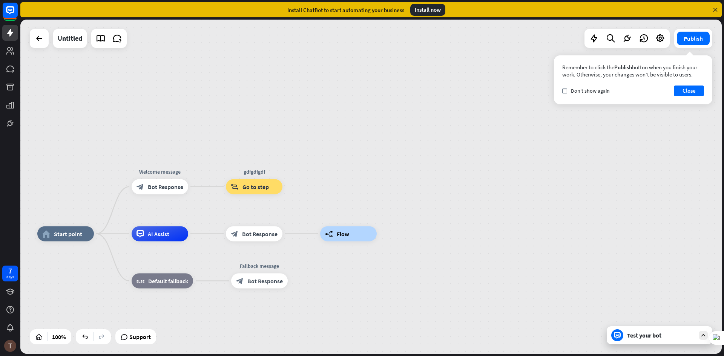 This screenshot has width=724, height=356. What do you see at coordinates (10, 277) in the screenshot?
I see `div: days` at bounding box center [10, 277].